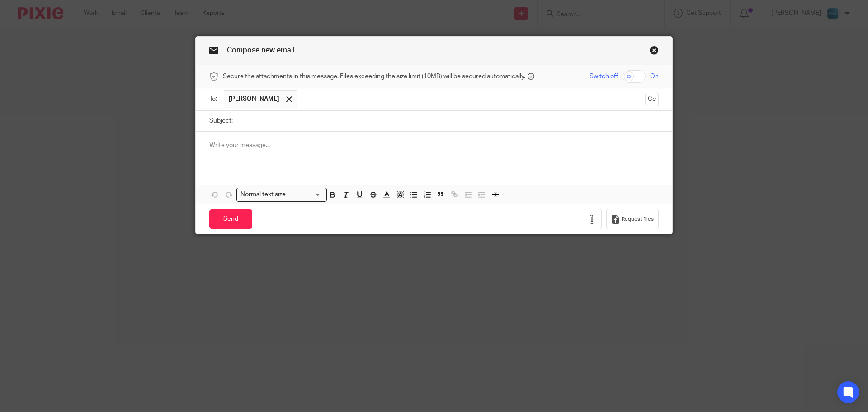 The width and height of the screenshot is (868, 412). Describe the element at coordinates (231, 219) in the screenshot. I see `input: Send` at that location.